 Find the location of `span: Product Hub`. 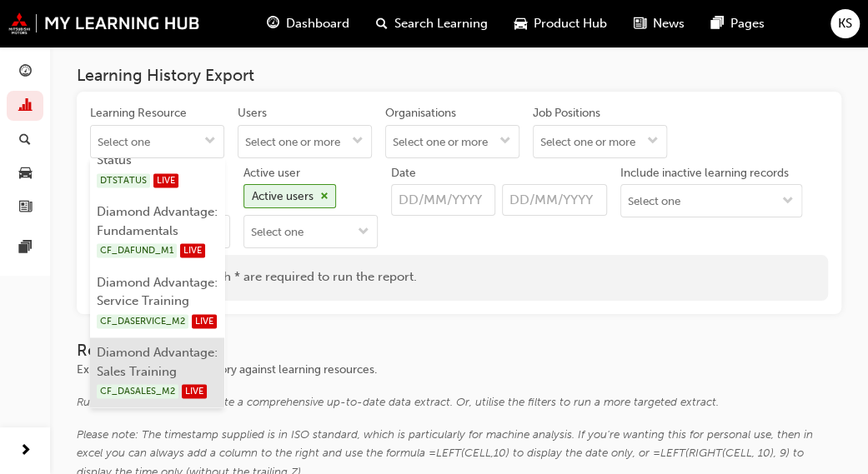

span: Product Hub is located at coordinates (570, 24).